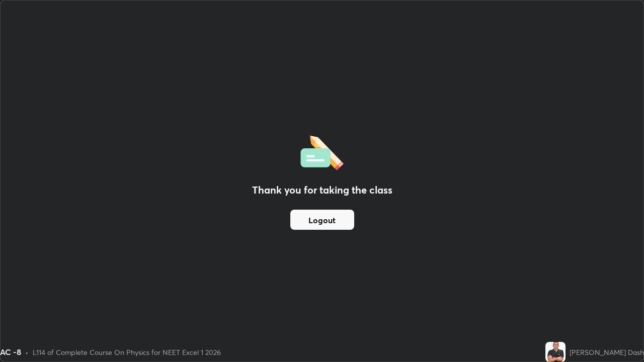  Describe the element at coordinates (322, 190) in the screenshot. I see `h2: Thank you for taking the class` at that location.